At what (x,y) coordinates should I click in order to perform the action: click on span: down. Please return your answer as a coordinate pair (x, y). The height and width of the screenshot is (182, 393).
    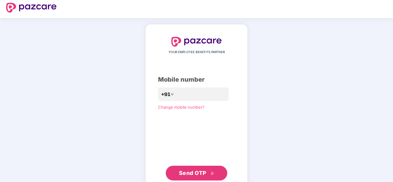
    Looking at the image, I should click on (172, 94).